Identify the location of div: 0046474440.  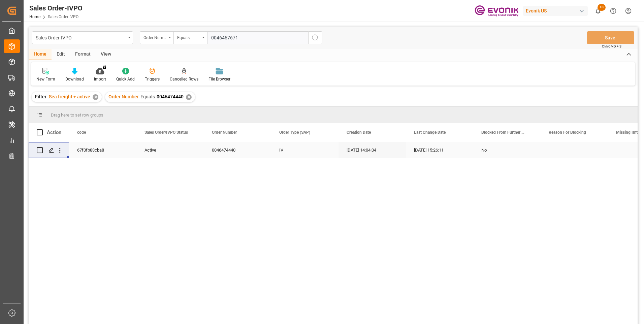
(238, 149).